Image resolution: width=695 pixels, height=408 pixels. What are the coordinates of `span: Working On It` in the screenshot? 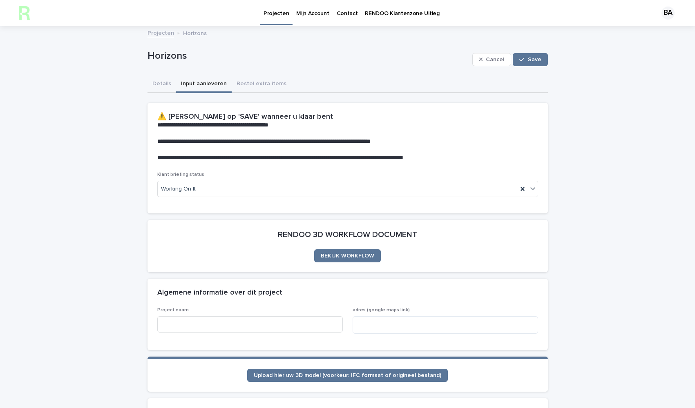 It's located at (178, 189).